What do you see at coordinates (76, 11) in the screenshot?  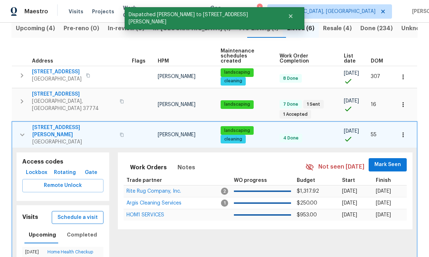 I see `span: Visits` at bounding box center [76, 11].